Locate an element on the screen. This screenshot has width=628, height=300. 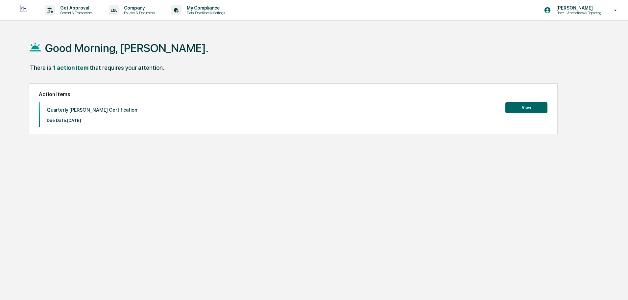
div: 1 action item is located at coordinates (70, 67).